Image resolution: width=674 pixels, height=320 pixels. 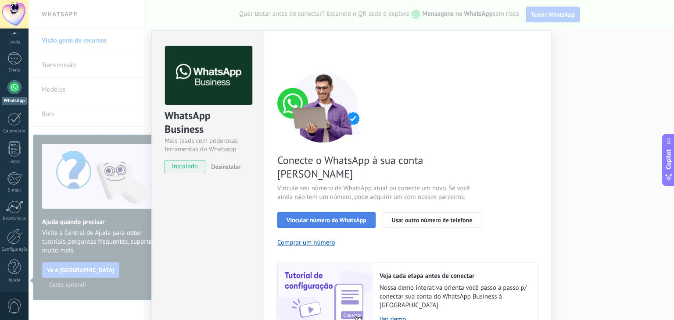 What do you see at coordinates (207, 145) in the screenshot?
I see `div: Mais leads com poderosas ferramentas do Whatsapp` at bounding box center [207, 145].